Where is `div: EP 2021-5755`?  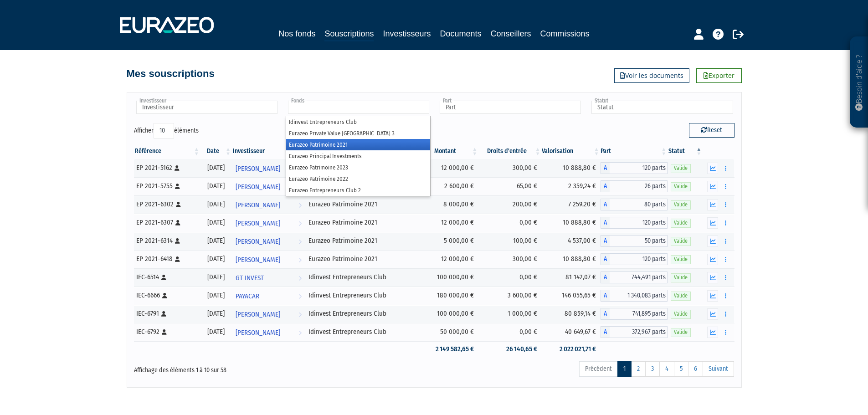
div: EP 2021-5755 is located at coordinates (167, 185).